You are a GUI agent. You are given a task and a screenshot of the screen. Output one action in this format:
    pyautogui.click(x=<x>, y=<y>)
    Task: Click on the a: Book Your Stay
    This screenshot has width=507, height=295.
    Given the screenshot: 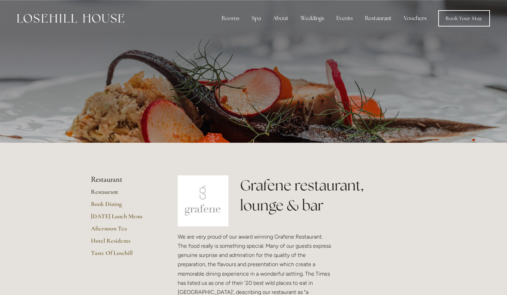 What is the action you would take?
    pyautogui.click(x=464, y=18)
    